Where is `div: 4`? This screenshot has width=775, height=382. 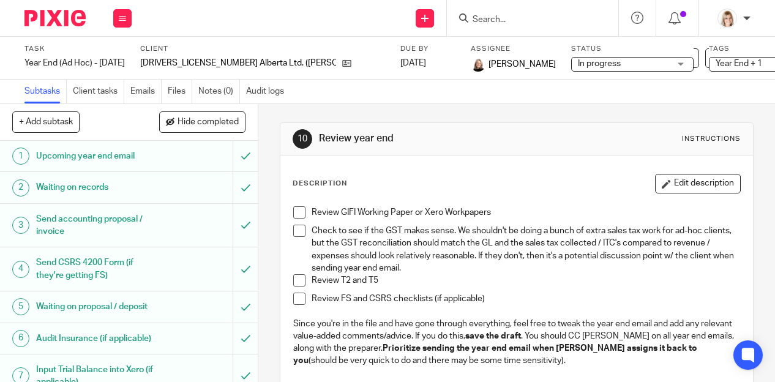
div: 4 is located at coordinates (21, 269).